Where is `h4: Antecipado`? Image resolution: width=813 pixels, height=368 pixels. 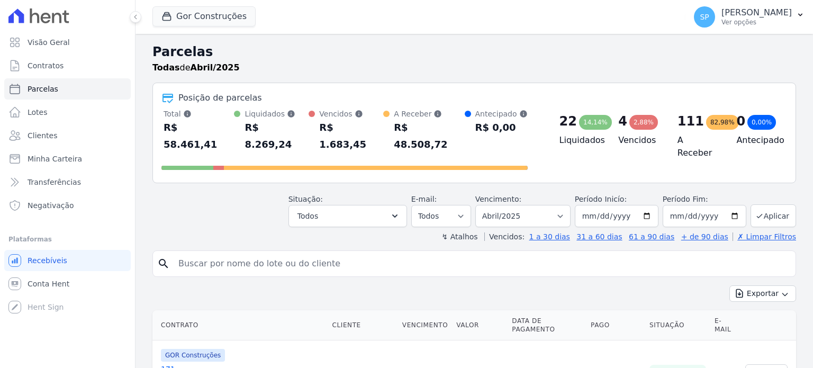 h4: Antecipado is located at coordinates (758, 140).